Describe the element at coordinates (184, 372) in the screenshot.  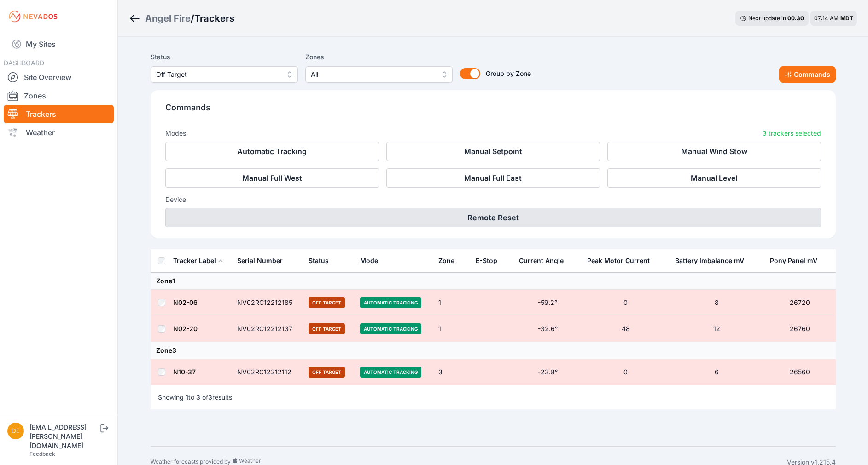
I see `a: N10-37` at that location.